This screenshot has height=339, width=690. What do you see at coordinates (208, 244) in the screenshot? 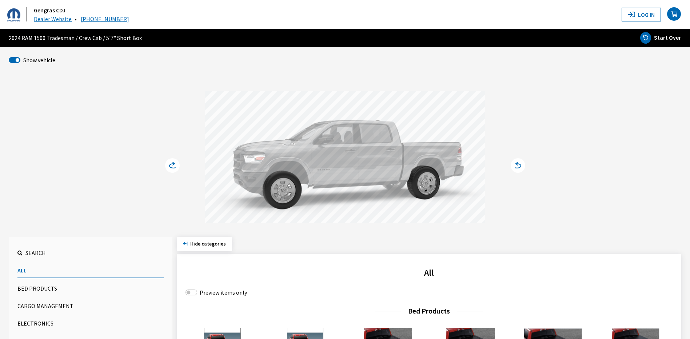
I see `span: Click to hide category section.` at bounding box center [208, 244].